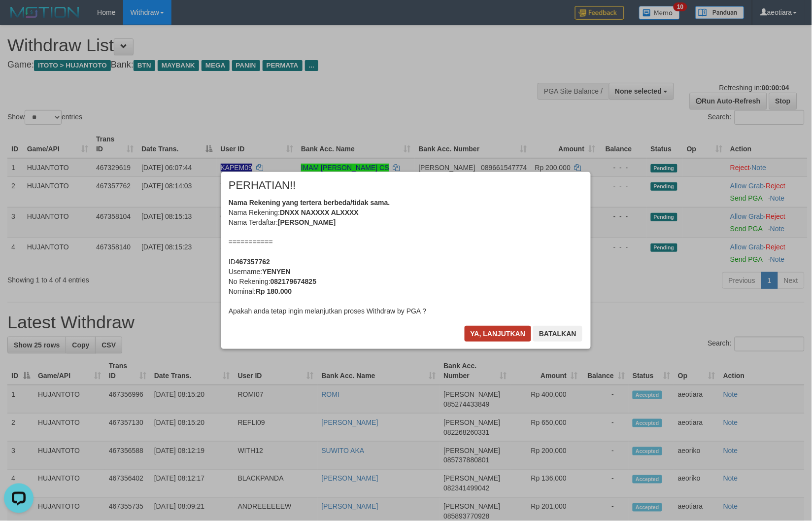 The width and height of the screenshot is (812, 521). What do you see at coordinates (274, 291) in the screenshot?
I see `b: Rp 180.000` at bounding box center [274, 291].